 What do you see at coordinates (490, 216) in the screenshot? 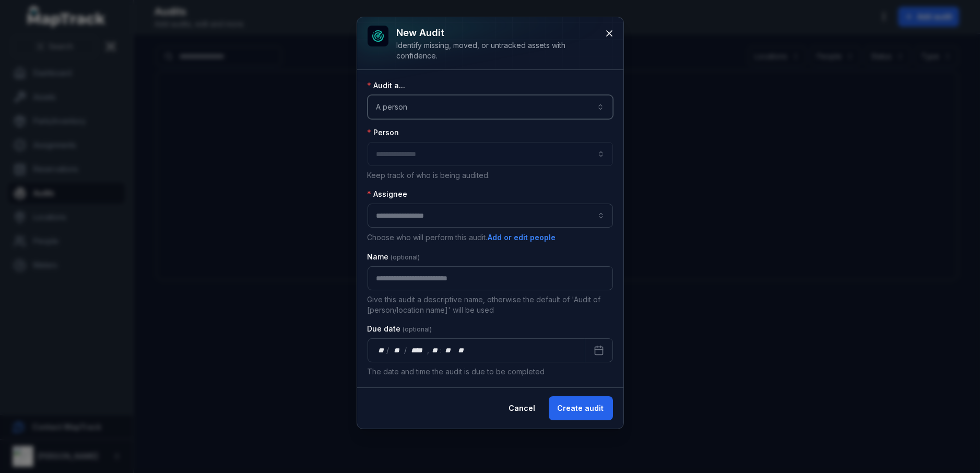
I see `input: audit-add:assignee_id-label` at bounding box center [490, 216].